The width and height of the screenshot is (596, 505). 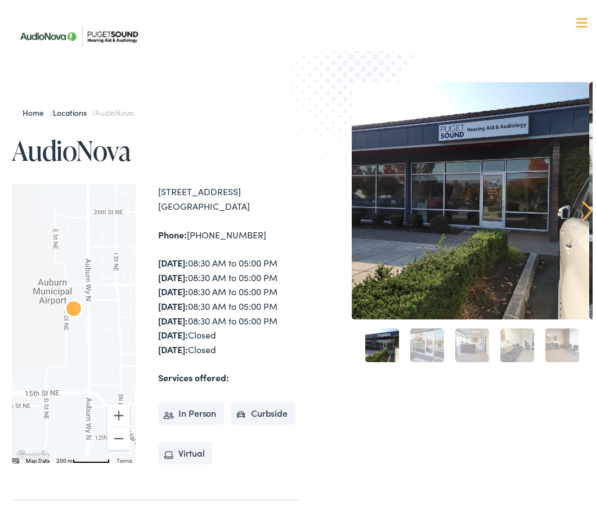 I want to click on span: 200 m, so click(x=64, y=458).